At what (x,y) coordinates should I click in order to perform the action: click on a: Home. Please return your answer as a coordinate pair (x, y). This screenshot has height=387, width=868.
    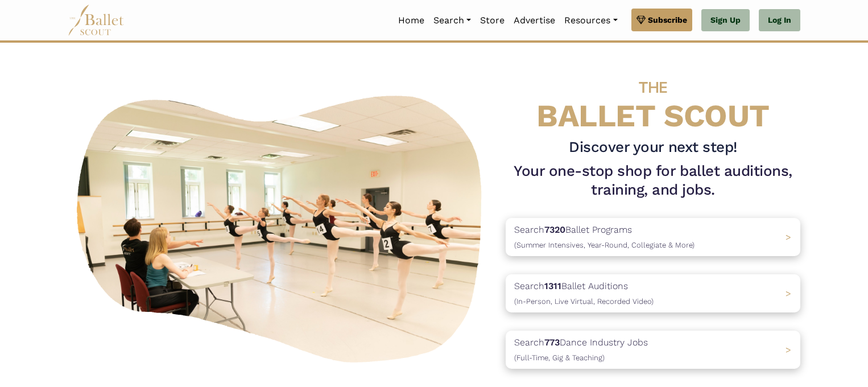
    Looking at the image, I should click on (411, 21).